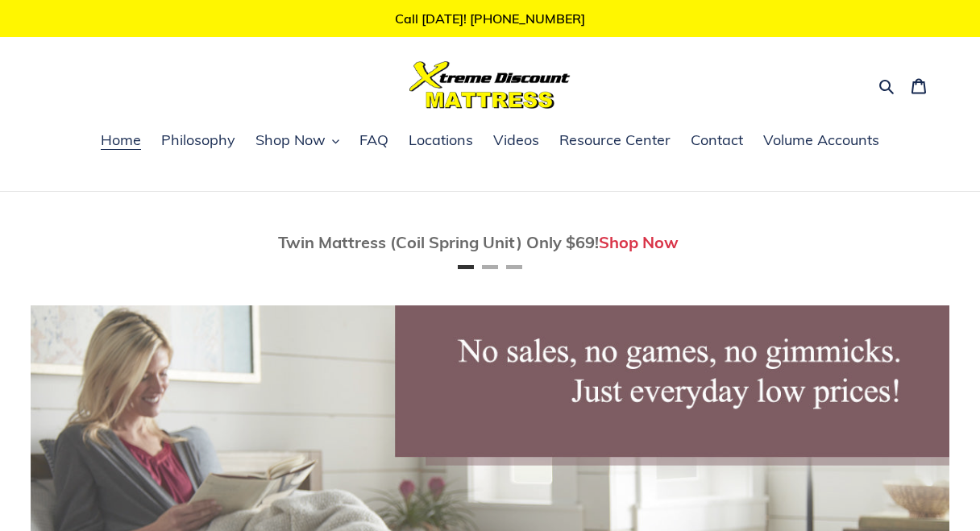 The height and width of the screenshot is (531, 980). Describe the element at coordinates (716, 140) in the screenshot. I see `span: Contact` at that location.